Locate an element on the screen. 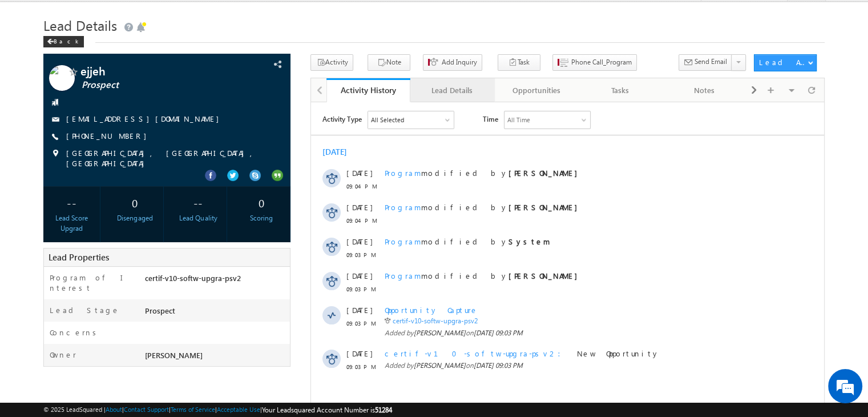  a: About is located at coordinates (114, 409).